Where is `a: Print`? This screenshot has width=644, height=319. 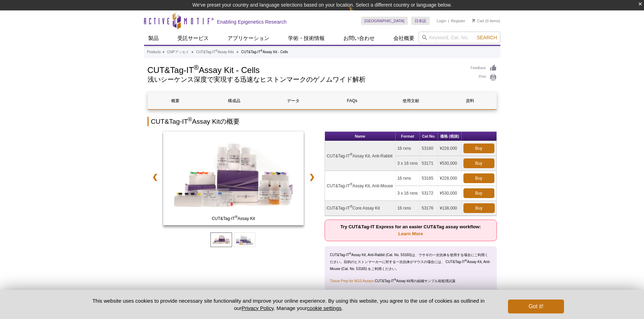 a: Print is located at coordinates (483, 78).